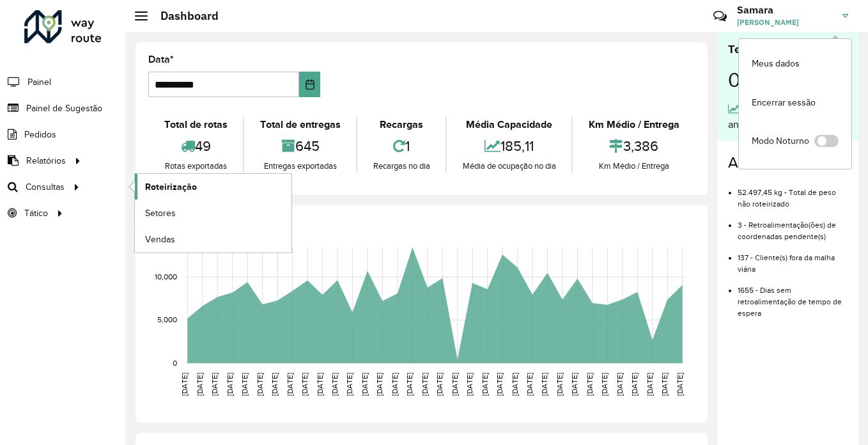  What do you see at coordinates (160, 239) in the screenshot?
I see `span: Vendas` at bounding box center [160, 239].